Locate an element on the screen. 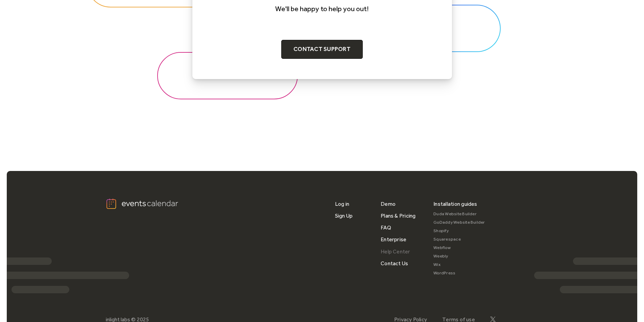  a: Enterprise is located at coordinates (394, 240).